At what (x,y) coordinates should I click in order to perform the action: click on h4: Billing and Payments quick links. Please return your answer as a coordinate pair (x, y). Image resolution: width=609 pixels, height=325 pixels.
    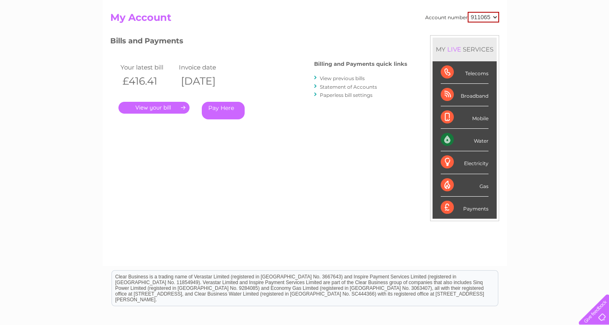
    Looking at the image, I should click on (361, 64).